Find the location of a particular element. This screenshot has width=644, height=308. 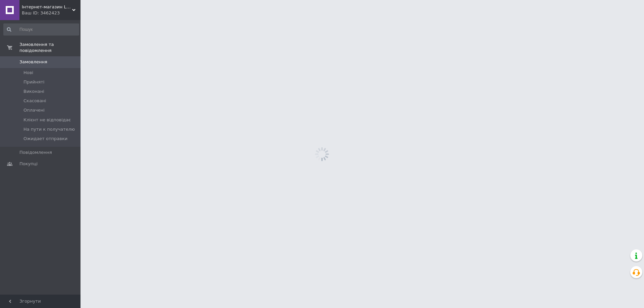

div: Ваш ID: 3462423 is located at coordinates (51, 13).